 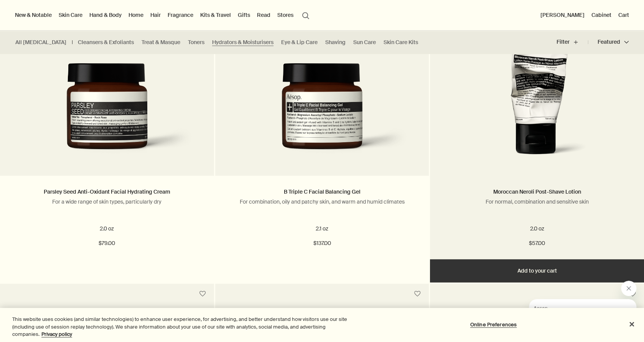 I want to click on button: Stores, so click(x=285, y=15).